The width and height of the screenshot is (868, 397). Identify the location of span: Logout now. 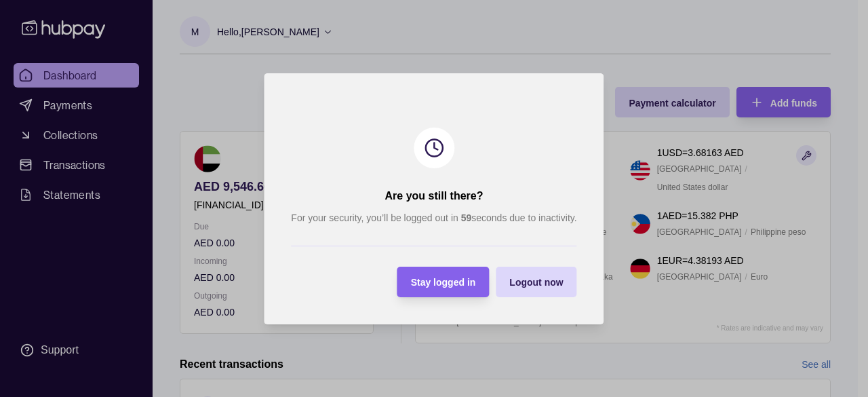
(536, 282).